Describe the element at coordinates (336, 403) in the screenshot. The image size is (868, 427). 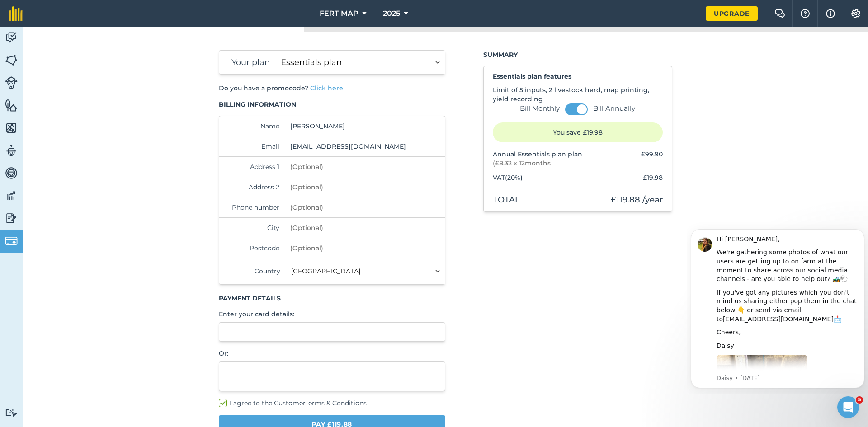
I see `a: Terms & Conditions` at that location.